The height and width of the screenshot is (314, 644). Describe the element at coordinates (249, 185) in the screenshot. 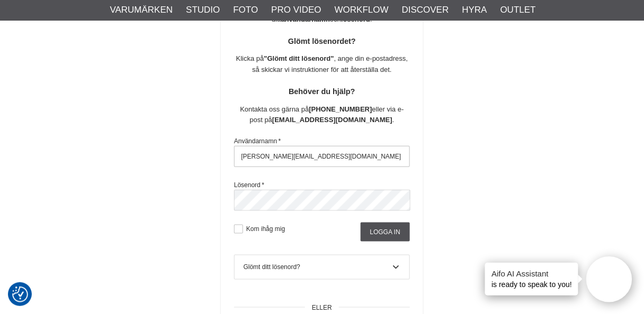

I see `label: Lösenord` at that location.